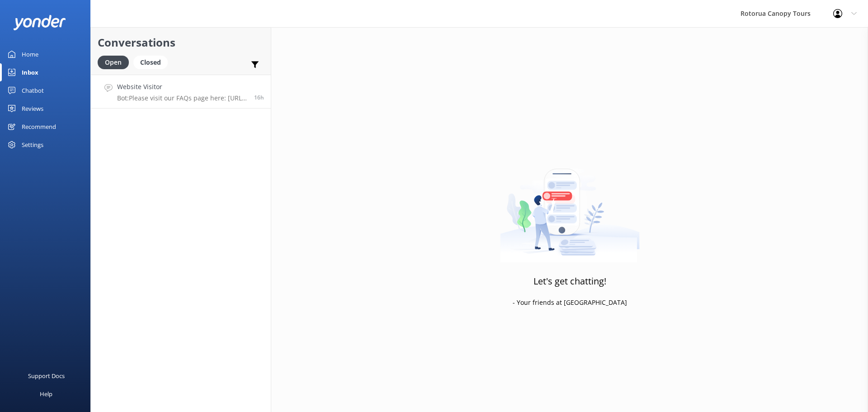  I want to click on div: Reviews, so click(32, 108).